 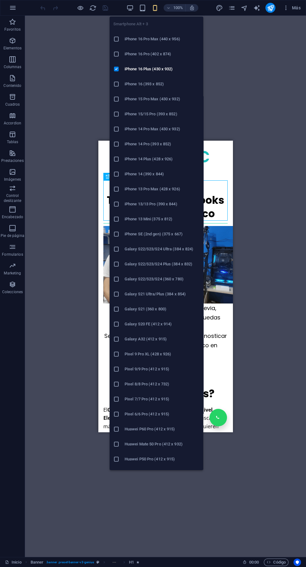 What do you see at coordinates (93, 8) in the screenshot?
I see `i: Volver a cargar página` at bounding box center [93, 8].